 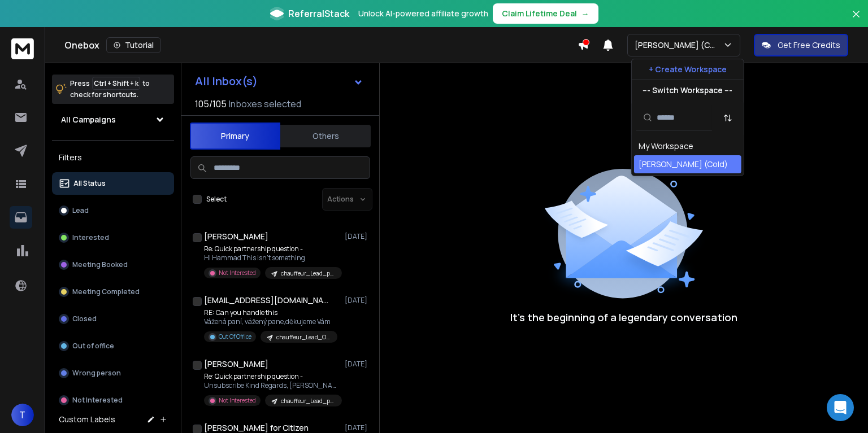 I want to click on span: T, so click(x=22, y=415).